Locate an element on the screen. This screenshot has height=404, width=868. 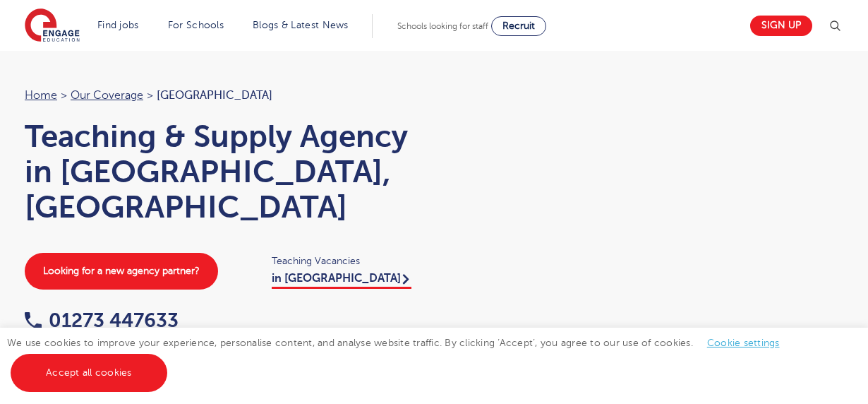
span: We use cookies to improve your experience, personalise content, and analyse website traffic. By c... is located at coordinates (400, 357).